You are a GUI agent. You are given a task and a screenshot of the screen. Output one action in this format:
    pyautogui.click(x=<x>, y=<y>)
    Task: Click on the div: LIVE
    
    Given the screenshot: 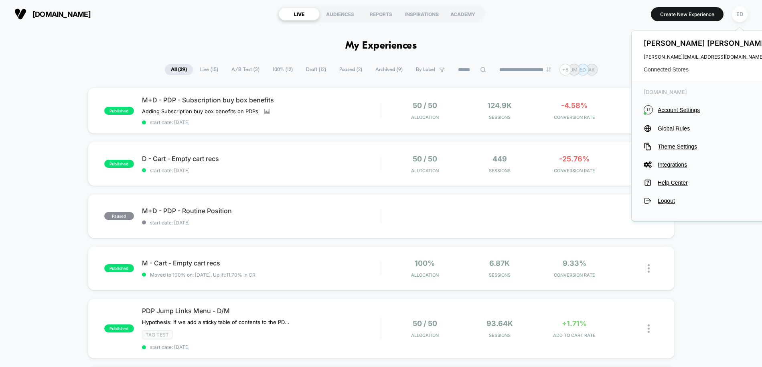 What is the action you would take?
    pyautogui.click(x=299, y=14)
    